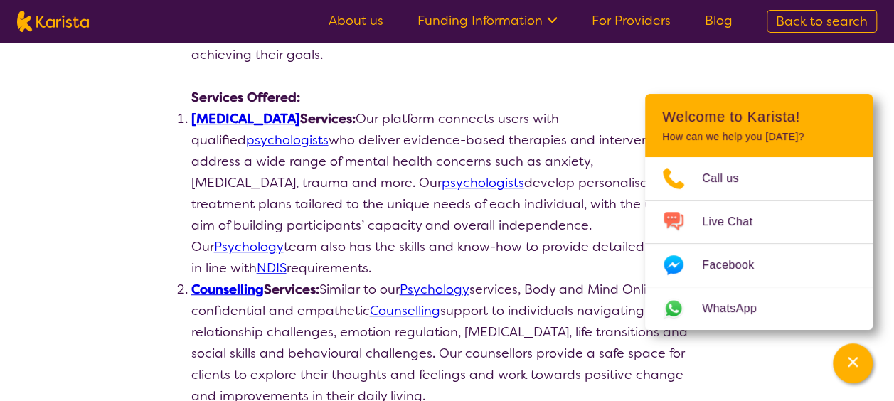 The image size is (894, 401). Describe the element at coordinates (447, 193) in the screenshot. I see `li: Our platform connects users with qualified who deliver evidence-based therapies and interventions...` at that location.